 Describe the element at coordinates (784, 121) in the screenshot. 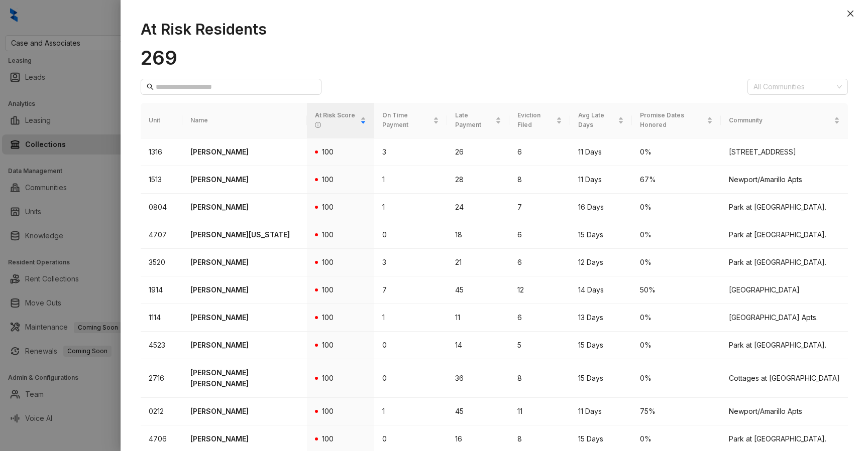

I see `th: Community` at that location.